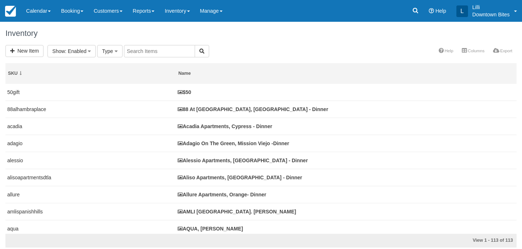 The image size is (522, 249). Describe the element at coordinates (346, 126) in the screenshot. I see `td: Acadia Apartments, Cypress - Dinner` at that location.